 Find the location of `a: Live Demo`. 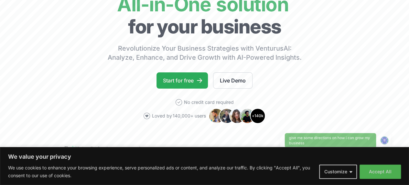

a: Live Demo is located at coordinates (233, 80).